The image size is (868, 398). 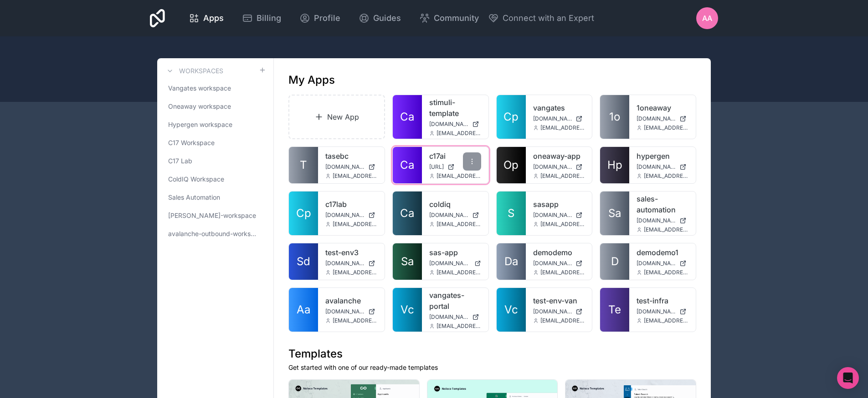 I want to click on a: test-env-van, so click(x=559, y=301).